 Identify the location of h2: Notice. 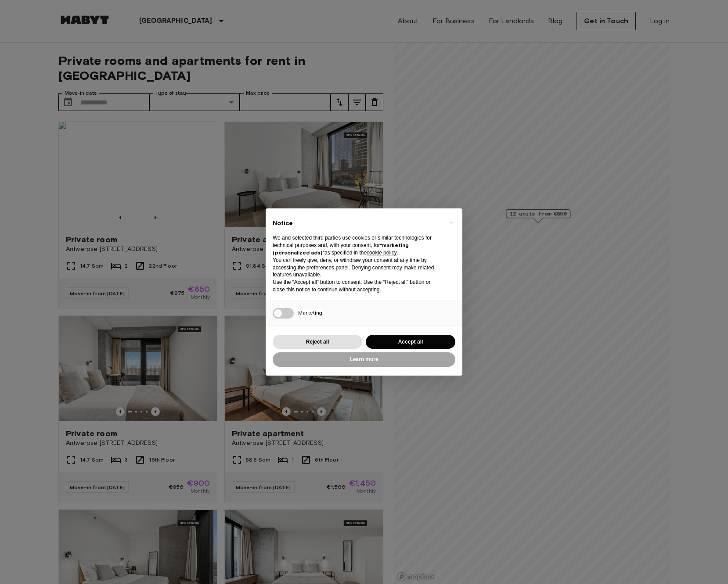
(357, 223).